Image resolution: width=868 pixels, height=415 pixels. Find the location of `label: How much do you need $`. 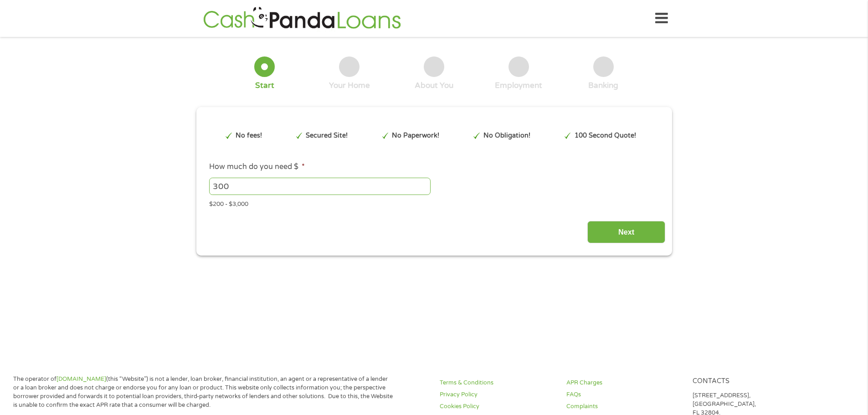

label: How much do you need $ is located at coordinates (257, 166).